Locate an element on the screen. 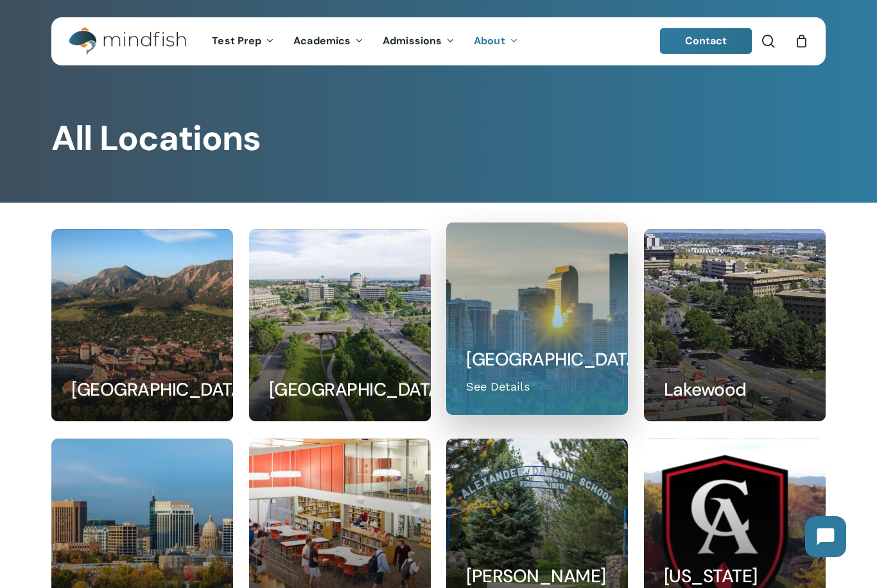 The image size is (877, 588). h1: All Locations is located at coordinates (439, 139).